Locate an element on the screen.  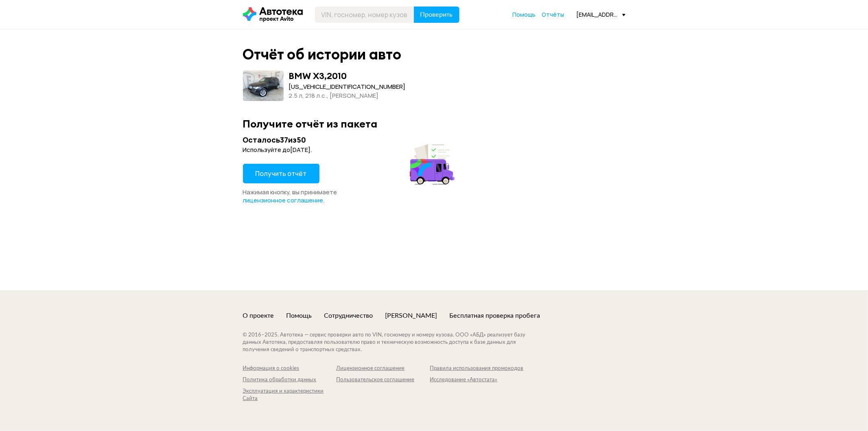
div: Лицензионное соглашение is located at coordinates (383, 368).